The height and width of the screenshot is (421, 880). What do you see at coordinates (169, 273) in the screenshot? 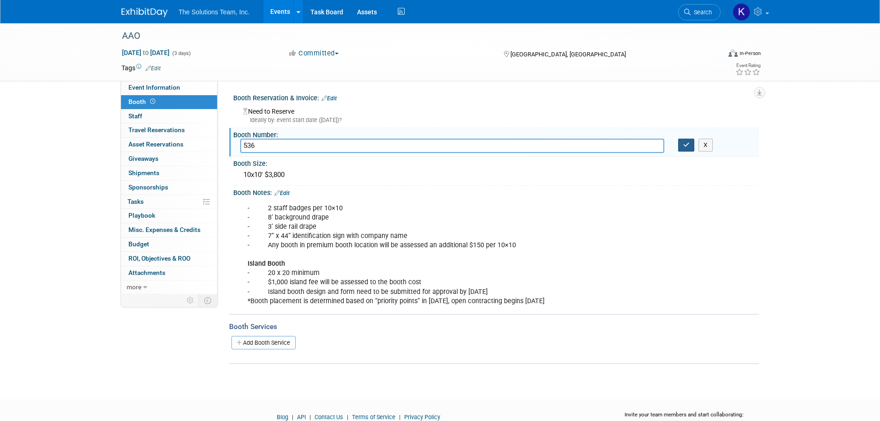
I see `a: Attachments` at bounding box center [169, 273].